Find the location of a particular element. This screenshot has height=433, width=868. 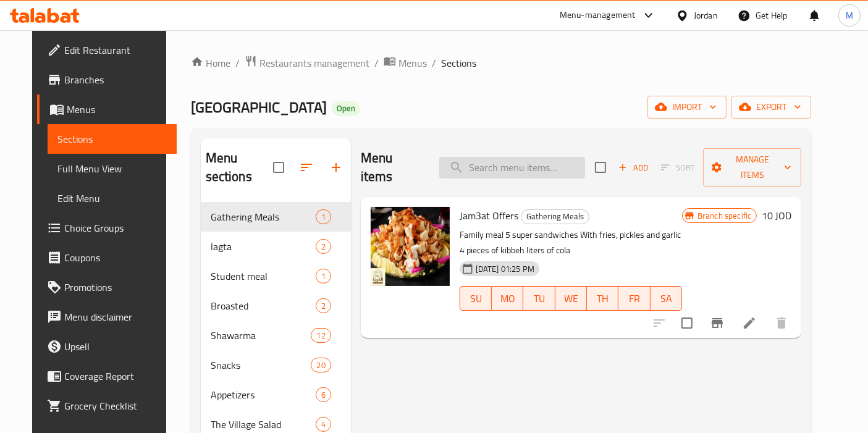

a: Menu disclaimer is located at coordinates (107, 317).